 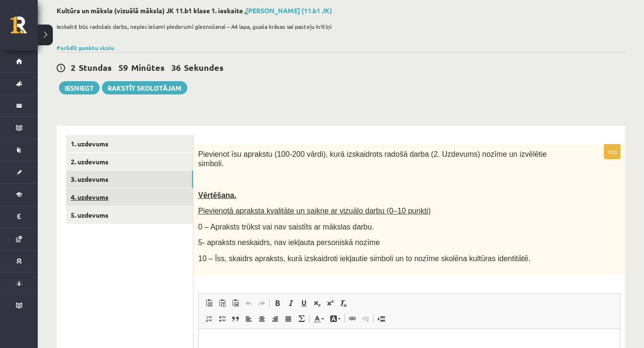 I want to click on a: Italic (⌘+I), so click(x=291, y=303).